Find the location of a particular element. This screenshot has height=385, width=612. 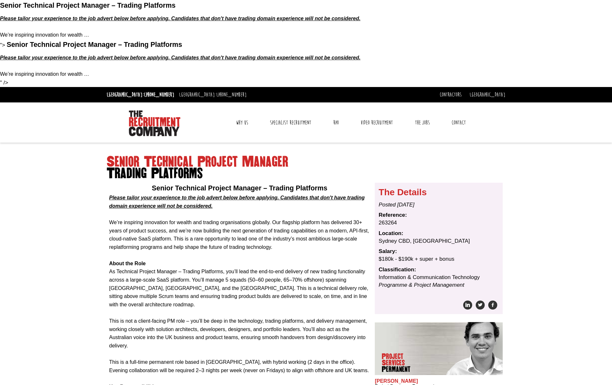

dd: Information & Communication Technology is located at coordinates (439, 281).